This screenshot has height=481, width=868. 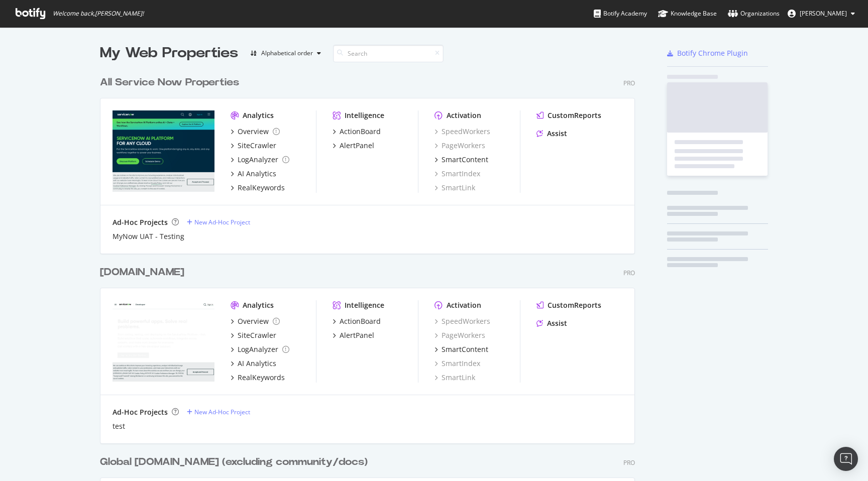 What do you see at coordinates (171, 82) in the screenshot?
I see `a: All Service Now Properties` at bounding box center [171, 82].